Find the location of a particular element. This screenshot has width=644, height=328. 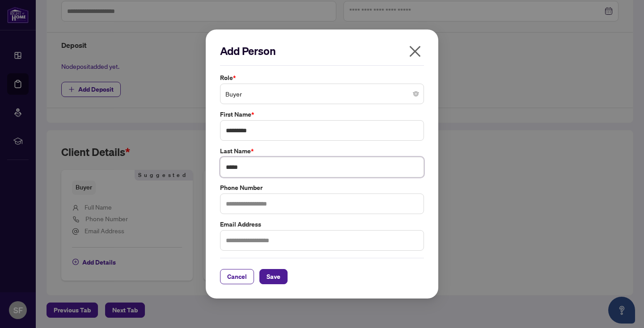

label: Role is located at coordinates (322, 78).